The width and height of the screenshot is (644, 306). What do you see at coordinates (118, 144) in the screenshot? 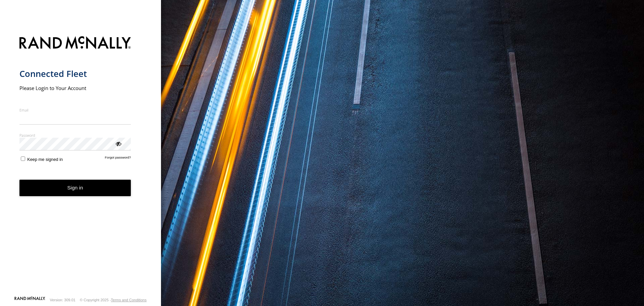
I see `div: ViewPassword` at bounding box center [118, 144].